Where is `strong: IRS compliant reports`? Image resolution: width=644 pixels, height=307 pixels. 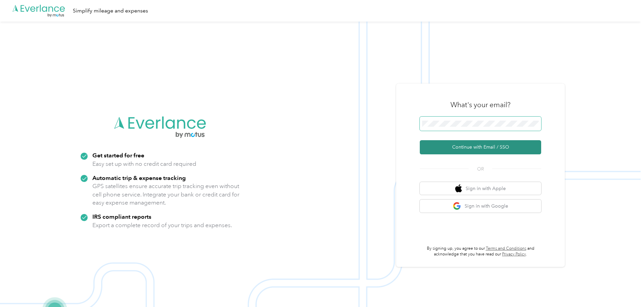 strong: IRS compliant reports is located at coordinates (122, 217).